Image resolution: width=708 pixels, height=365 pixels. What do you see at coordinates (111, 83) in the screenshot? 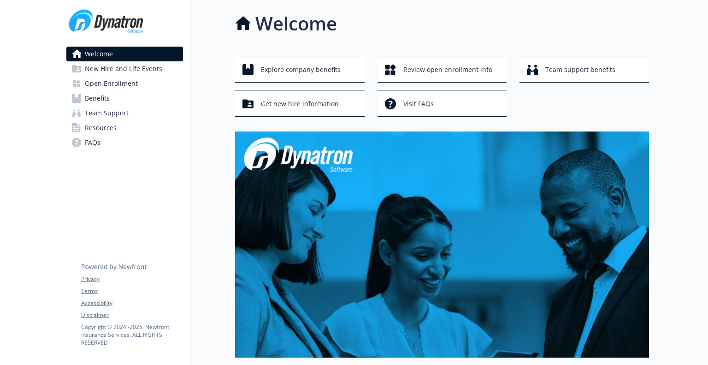
I see `span: Open Enrollment` at bounding box center [111, 83].